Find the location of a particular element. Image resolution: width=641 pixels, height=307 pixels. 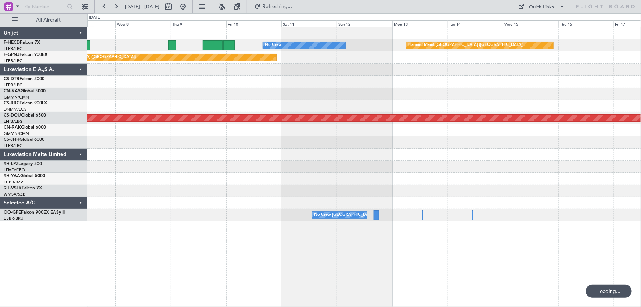

span: All Aircraft is located at coordinates (48, 20).